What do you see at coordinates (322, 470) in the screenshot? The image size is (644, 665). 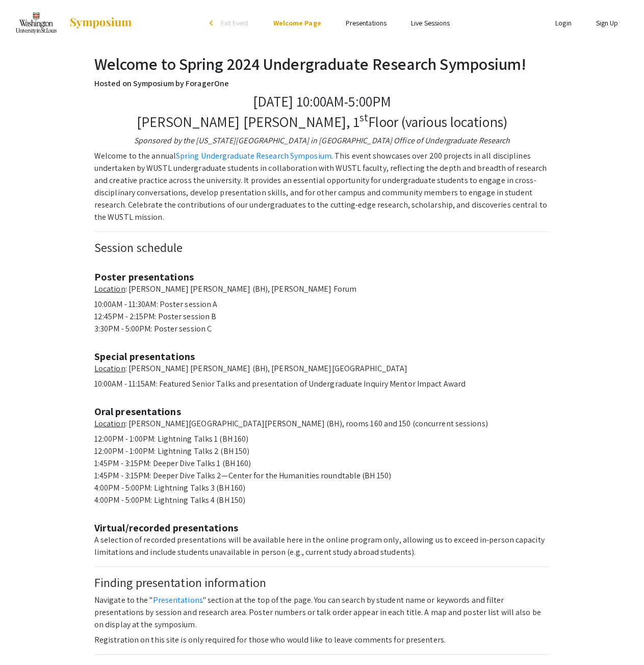 I see `p: 12:00PM - 1:00PM: Lightning Talks 1 (BH 160) 12:00PM - 1:00PM: Lightning Talks 2 (BH 150) 1:45PM ...` at bounding box center [322, 470].